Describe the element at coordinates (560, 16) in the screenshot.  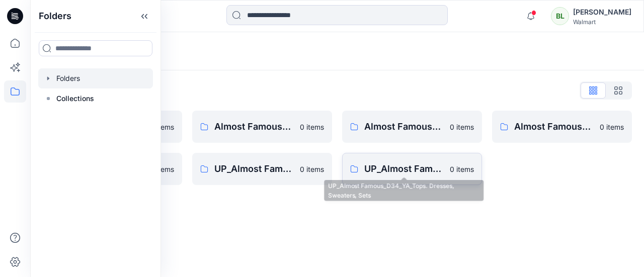
I see `div: BL` at that location.